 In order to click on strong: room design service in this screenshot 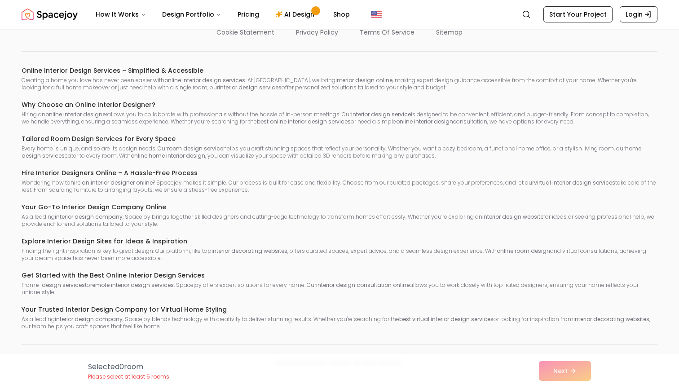, I will do `click(195, 148)`.